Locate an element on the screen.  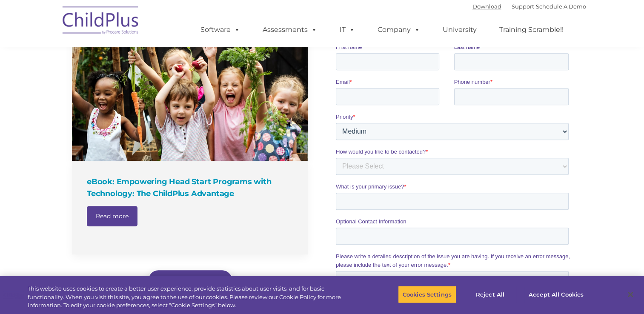
a: eBook: Empowering Head Start Programs with Technology: The ChildPlus Advantage is located at coordinates (190, 94).